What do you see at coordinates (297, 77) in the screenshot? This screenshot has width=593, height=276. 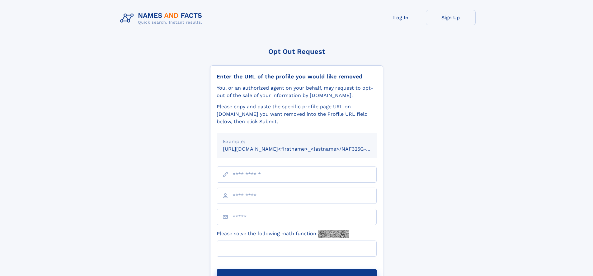 I see `div: Enter the URL of the profile you would like removed` at bounding box center [297, 77].